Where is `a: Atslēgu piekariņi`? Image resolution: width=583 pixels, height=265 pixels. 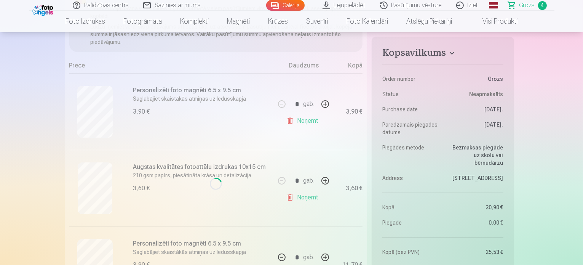
a: Atslēgu piekariņi is located at coordinates (429, 21).